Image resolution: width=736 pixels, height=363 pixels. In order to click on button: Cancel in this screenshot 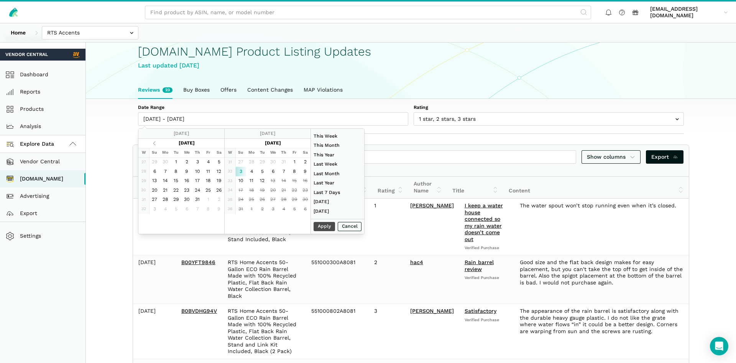, I will do `click(350, 227)`.